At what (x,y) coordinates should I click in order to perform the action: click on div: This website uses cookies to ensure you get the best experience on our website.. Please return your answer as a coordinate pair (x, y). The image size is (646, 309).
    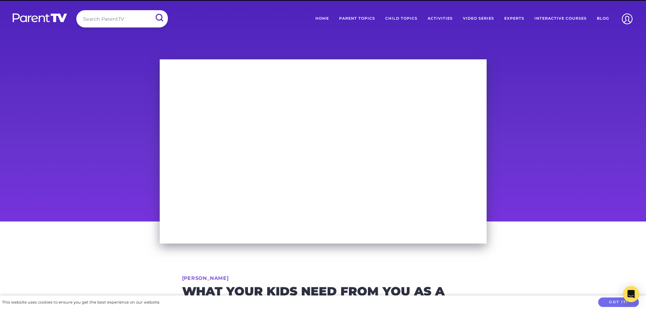
    Looking at the image, I should click on (81, 302).